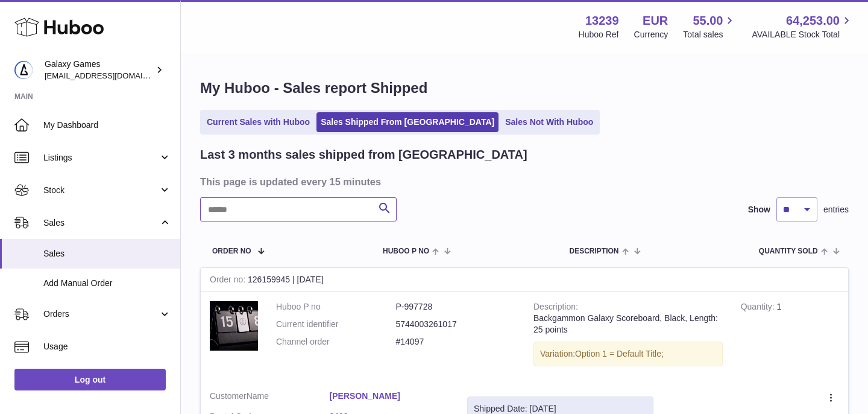 This screenshot has width=868, height=414. What do you see at coordinates (594, 251) in the screenshot?
I see `span: Description` at bounding box center [594, 251].